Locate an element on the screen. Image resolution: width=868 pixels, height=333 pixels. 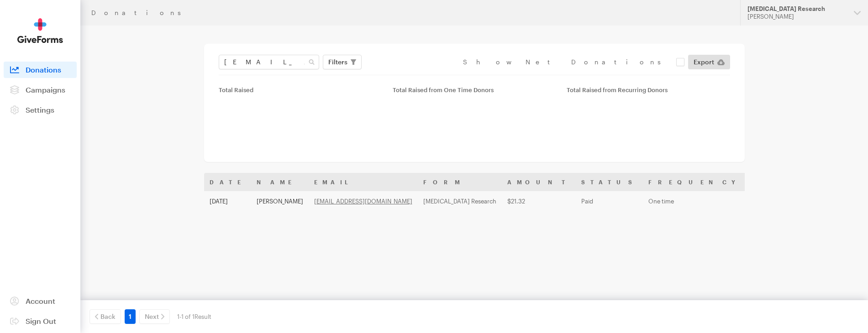
img: GiveForms is located at coordinates (41, 30).